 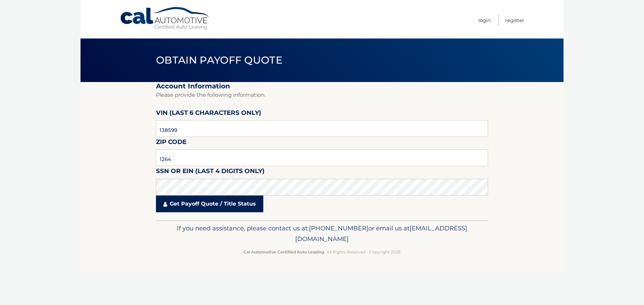 I want to click on a: Get Payoff Quote / Title Status, so click(x=210, y=204).